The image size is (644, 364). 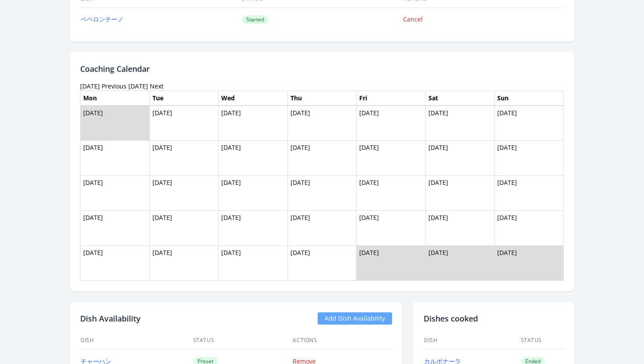 I want to click on span: Started, so click(x=255, y=20).